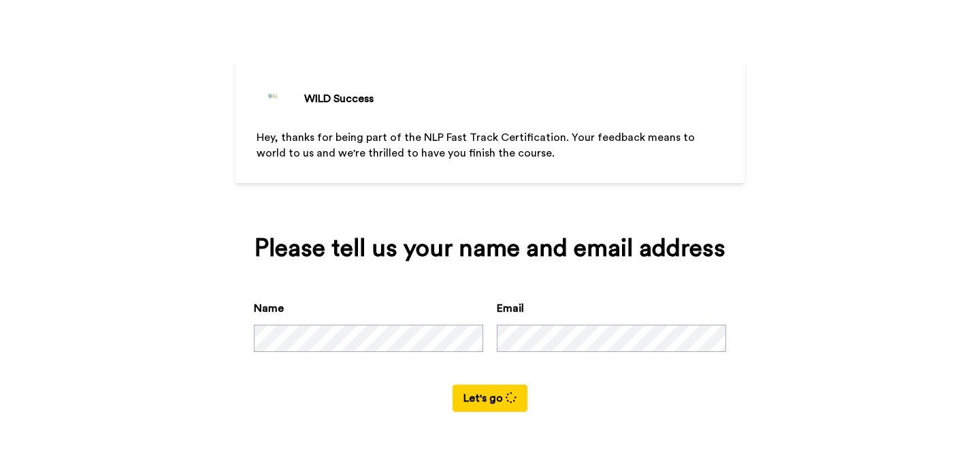  I want to click on label: Email, so click(510, 309).